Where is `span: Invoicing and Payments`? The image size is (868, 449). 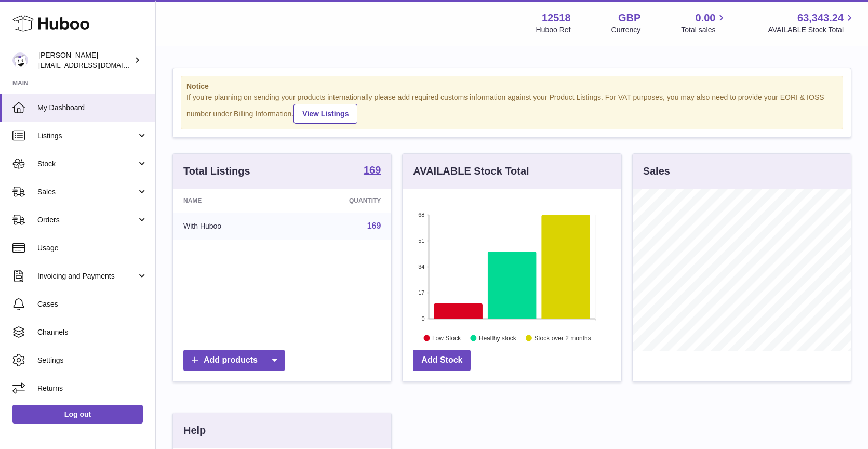
span: Invoicing and Payments is located at coordinates (87, 276).